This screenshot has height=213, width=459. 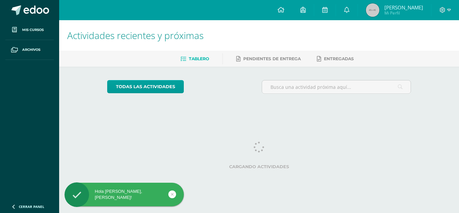 I want to click on span: Entregadas, so click(x=338, y=58).